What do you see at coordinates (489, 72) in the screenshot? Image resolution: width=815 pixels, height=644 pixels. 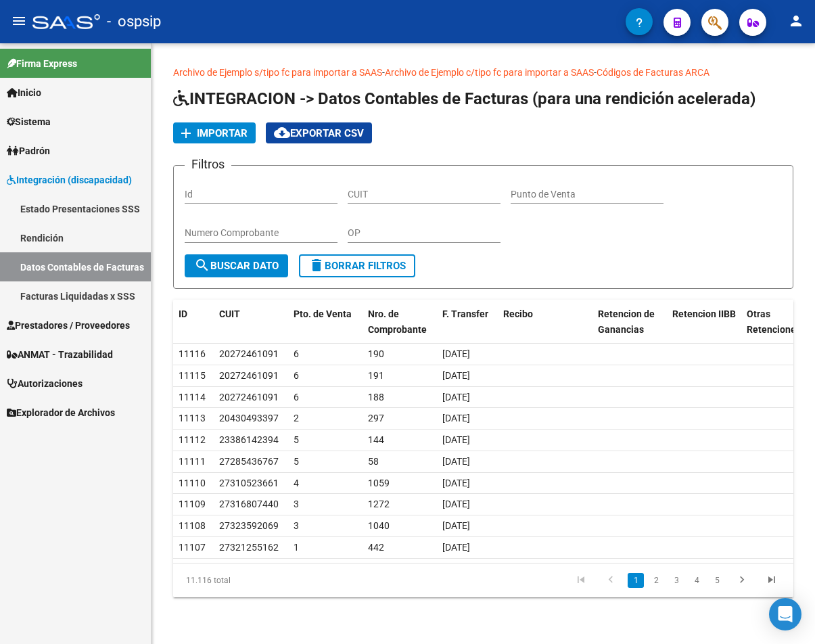 I see `a: Archivo de Ejemplo c/tipo fc para importar a SAAS` at bounding box center [489, 72].